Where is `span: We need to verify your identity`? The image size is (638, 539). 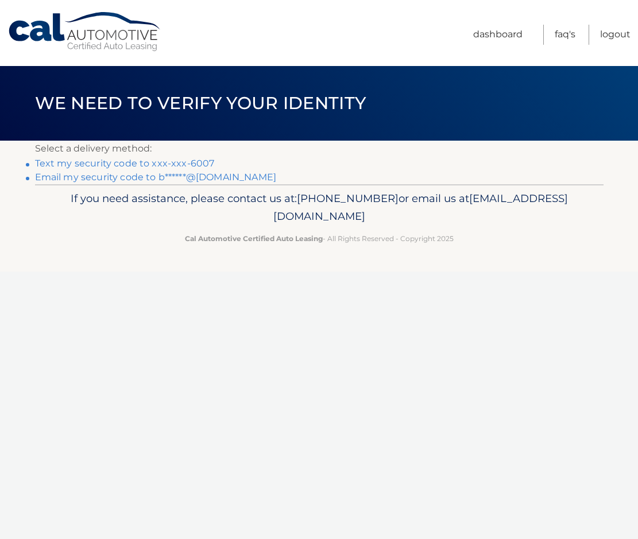 span: We need to verify your identity is located at coordinates (200, 103).